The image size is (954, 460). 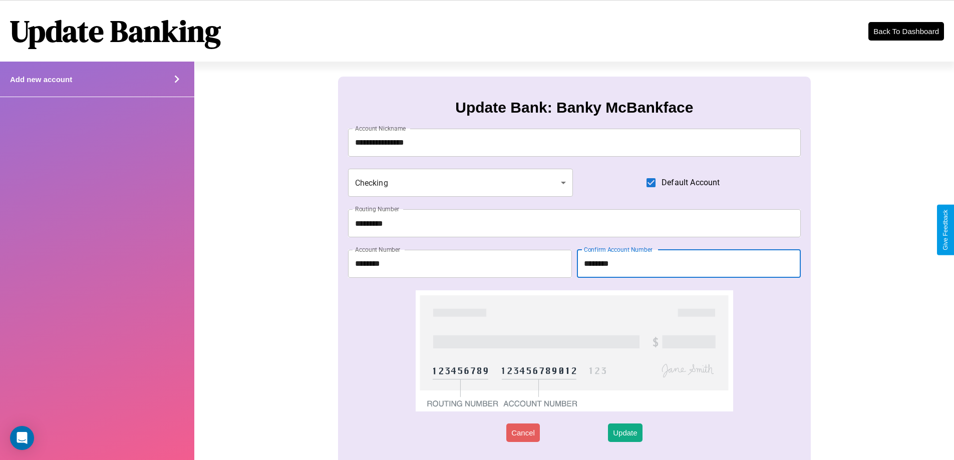 I want to click on div: Checking, so click(x=460, y=183).